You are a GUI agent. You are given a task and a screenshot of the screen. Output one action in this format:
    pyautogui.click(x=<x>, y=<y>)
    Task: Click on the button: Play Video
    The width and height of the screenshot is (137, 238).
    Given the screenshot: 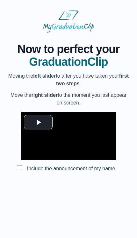 What is the action you would take?
    pyautogui.click(x=38, y=122)
    